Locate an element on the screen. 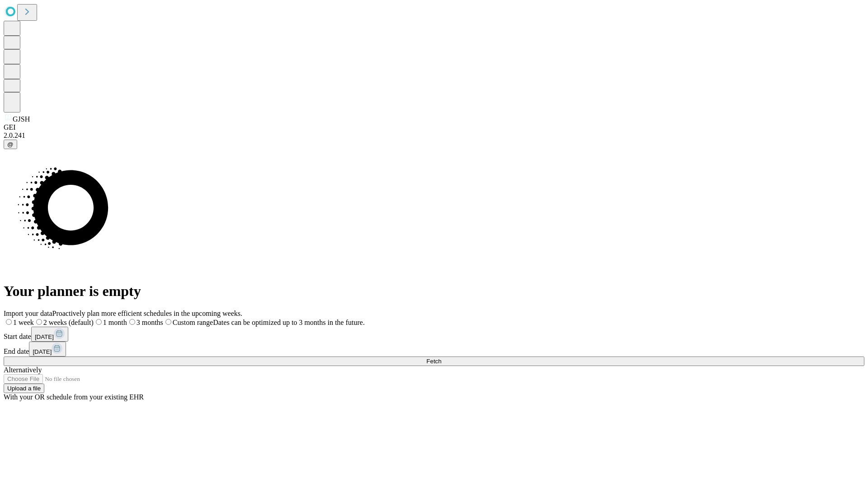  div: GEI is located at coordinates (434, 128).